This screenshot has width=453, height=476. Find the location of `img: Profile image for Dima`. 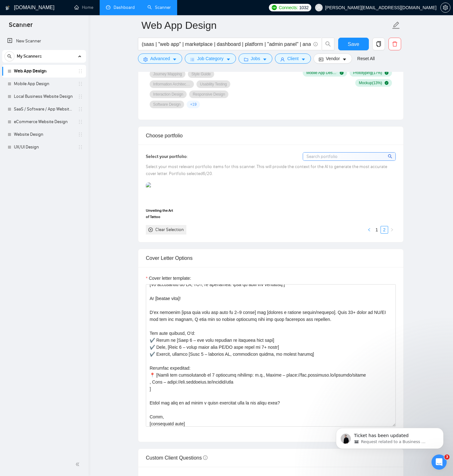

img: Profile image for Dima is located at coordinates (19, 24).